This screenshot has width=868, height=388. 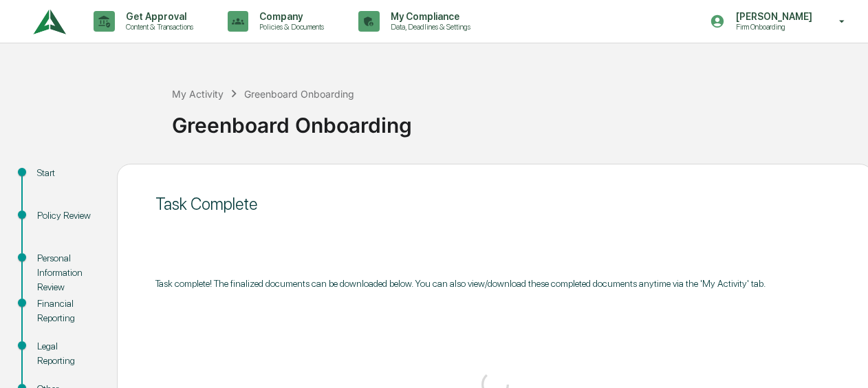 What do you see at coordinates (771, 27) in the screenshot?
I see `p: Firm Onboarding` at bounding box center [771, 27].